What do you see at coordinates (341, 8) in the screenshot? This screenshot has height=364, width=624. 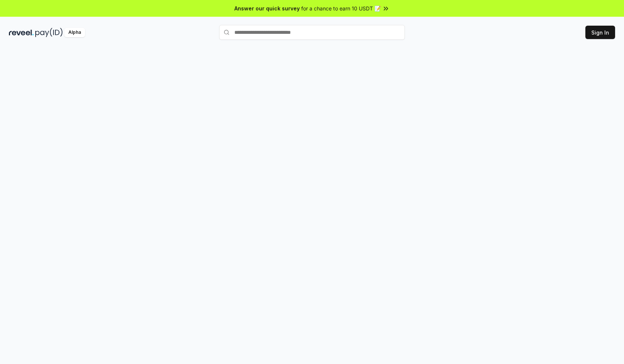 I see `span: for a chance to earn 10 USDT 📝` at bounding box center [341, 8].